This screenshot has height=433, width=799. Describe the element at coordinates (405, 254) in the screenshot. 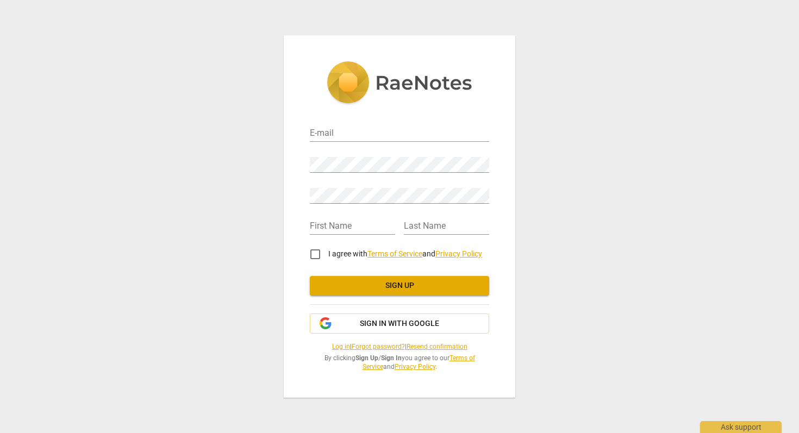

I see `span: I agree with and` at that location.